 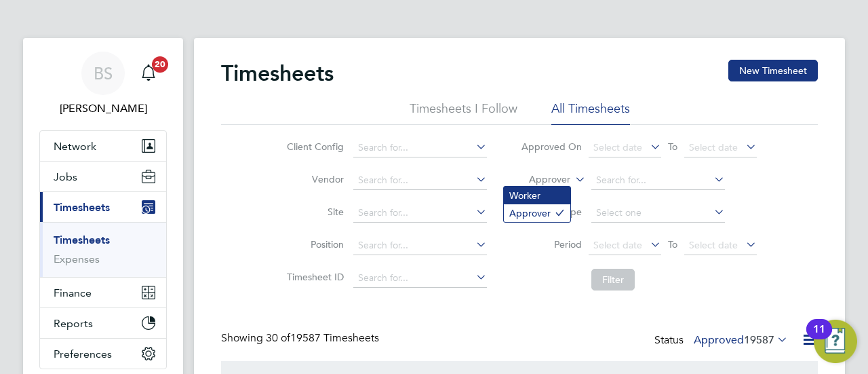 I want to click on label: Vendor, so click(x=313, y=179).